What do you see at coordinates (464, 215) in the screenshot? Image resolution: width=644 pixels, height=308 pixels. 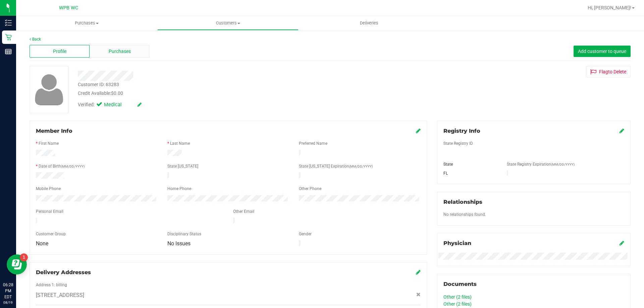 I see `label: No relationships found.` at bounding box center [464, 215].